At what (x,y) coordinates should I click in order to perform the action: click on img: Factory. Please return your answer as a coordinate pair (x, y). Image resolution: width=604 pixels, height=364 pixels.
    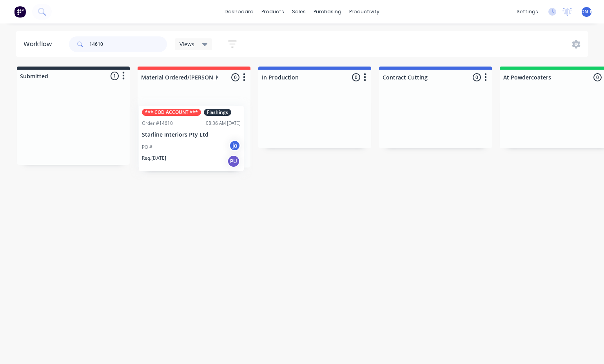
    Looking at the image, I should click on (20, 12).